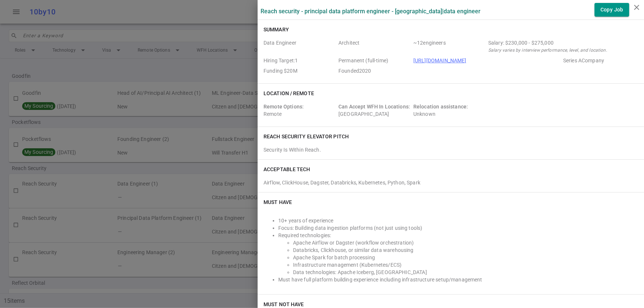 This screenshot has height=308, width=644. What do you see at coordinates (612, 9) in the screenshot?
I see `button: Copy Job` at bounding box center [612, 9].